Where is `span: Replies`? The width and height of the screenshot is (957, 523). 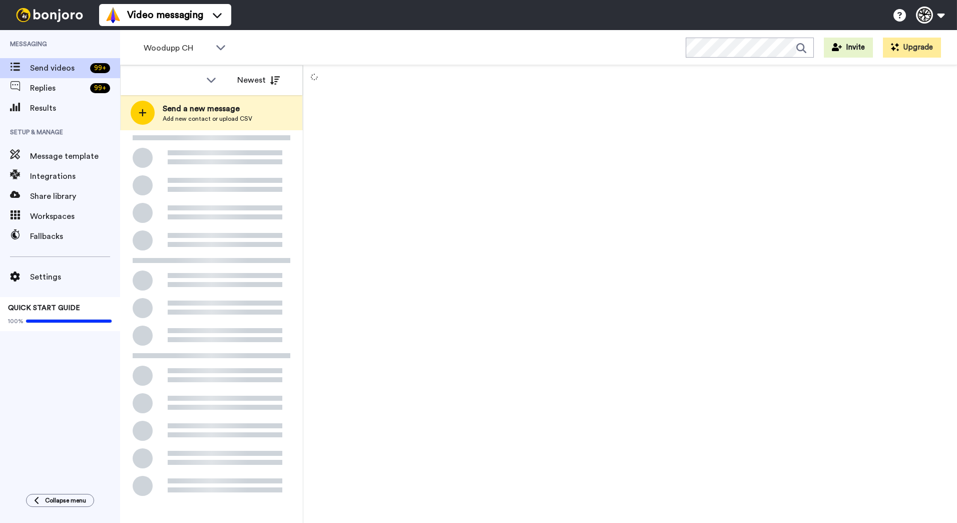 span: Replies is located at coordinates (58, 88).